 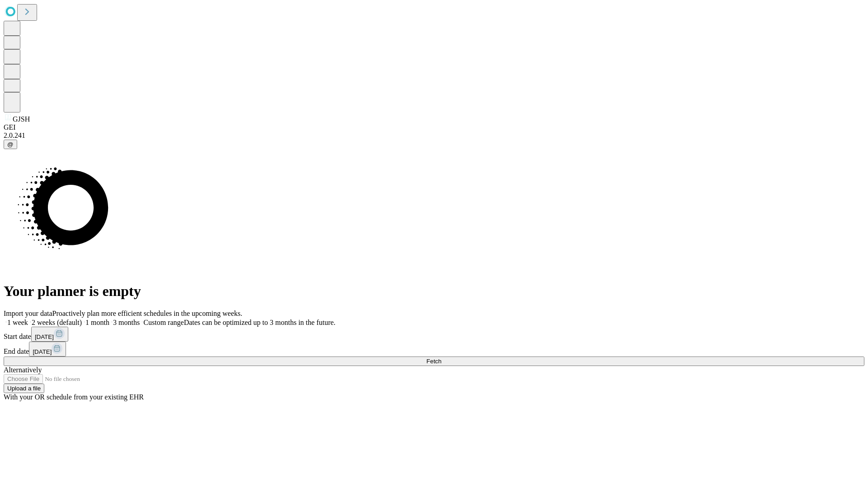 I want to click on span: 3 months, so click(x=126, y=322).